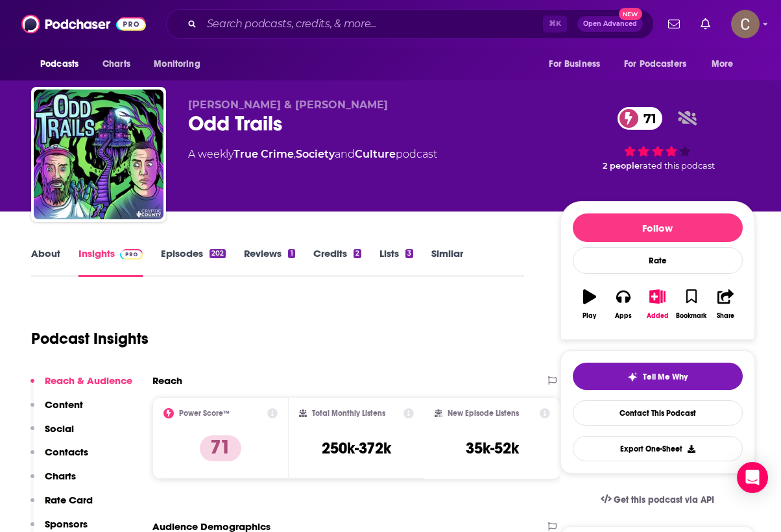 Image resolution: width=781 pixels, height=532 pixels. Describe the element at coordinates (111, 262) in the screenshot. I see `a: InsightsPodchaser Pro` at that location.